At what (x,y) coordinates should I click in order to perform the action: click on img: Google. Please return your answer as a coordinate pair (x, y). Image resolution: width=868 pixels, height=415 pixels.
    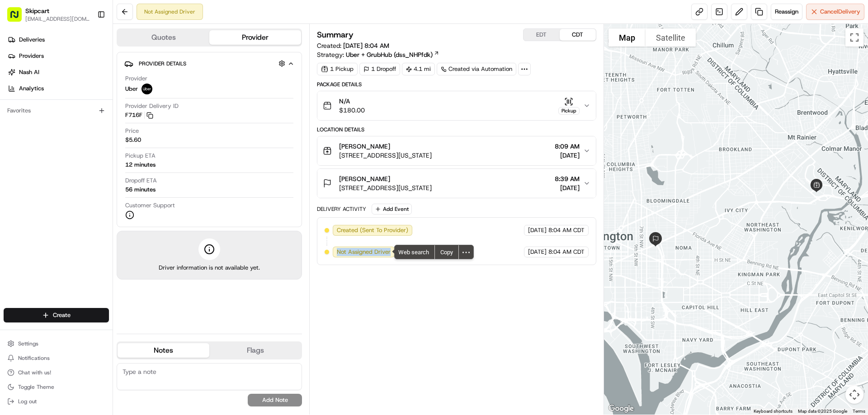
    Looking at the image, I should click on (621, 409).